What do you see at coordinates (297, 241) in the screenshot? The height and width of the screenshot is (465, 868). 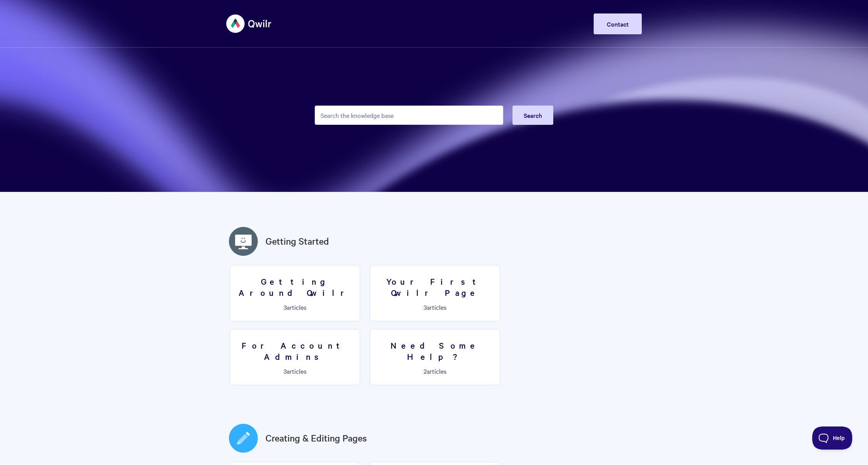 I see `a: Getting Started` at bounding box center [297, 241].